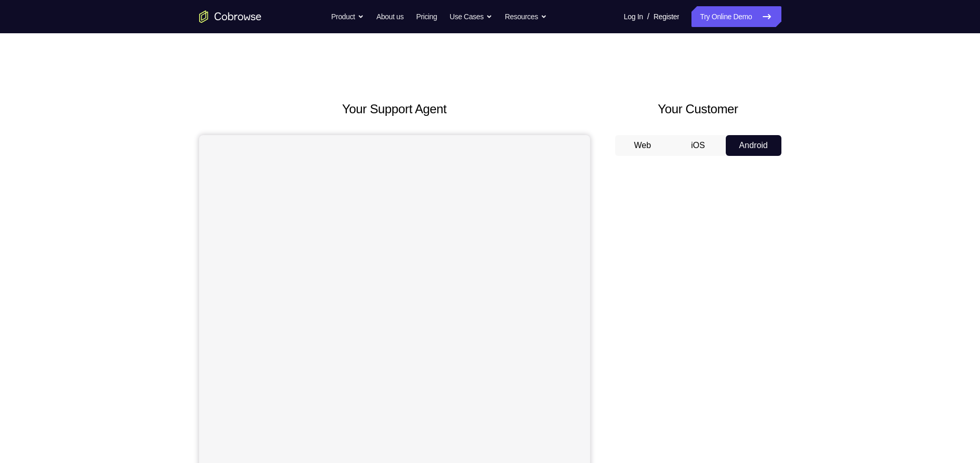 The width and height of the screenshot is (980, 463). Describe the element at coordinates (666, 17) in the screenshot. I see `a: Register` at that location.